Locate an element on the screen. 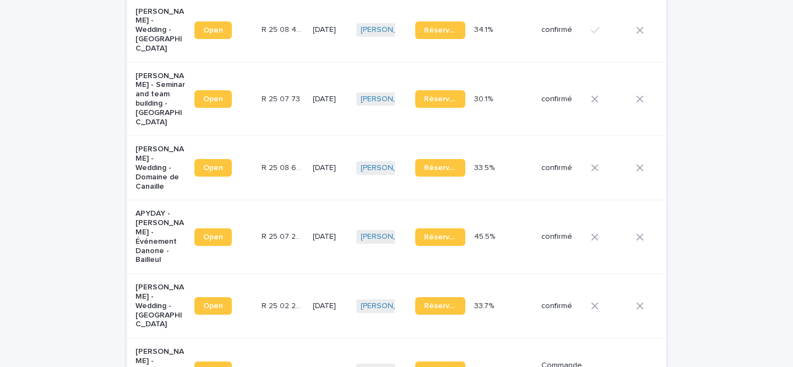  p: 33.7% is located at coordinates (485, 305).